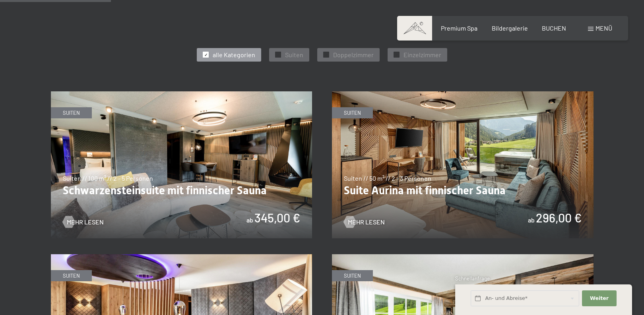 The height and width of the screenshot is (315, 644). Describe the element at coordinates (554, 28) in the screenshot. I see `a: BUCHEN` at that location.